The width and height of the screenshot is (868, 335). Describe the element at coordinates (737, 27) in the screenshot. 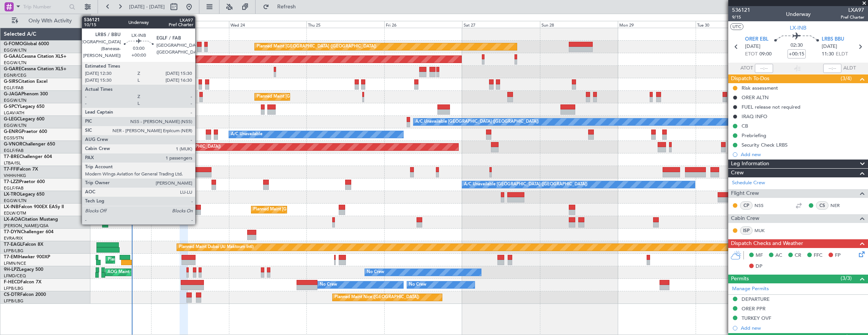

I see `button: UTC` at that location.